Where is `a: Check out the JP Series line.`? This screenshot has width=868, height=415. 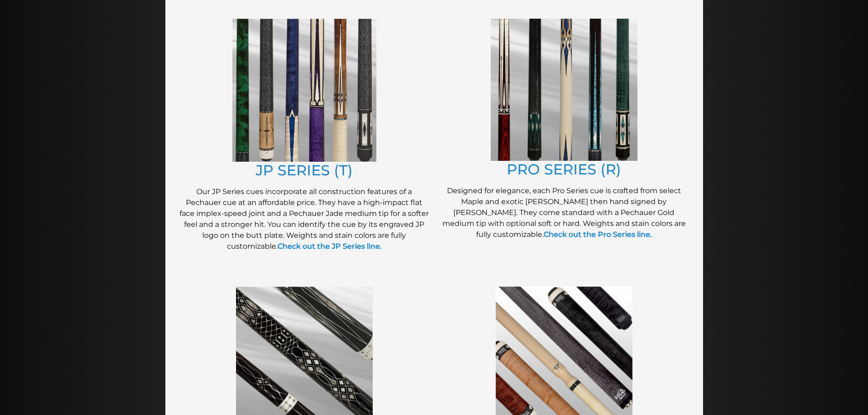
a: Check out the JP Series line. is located at coordinates (330, 246).